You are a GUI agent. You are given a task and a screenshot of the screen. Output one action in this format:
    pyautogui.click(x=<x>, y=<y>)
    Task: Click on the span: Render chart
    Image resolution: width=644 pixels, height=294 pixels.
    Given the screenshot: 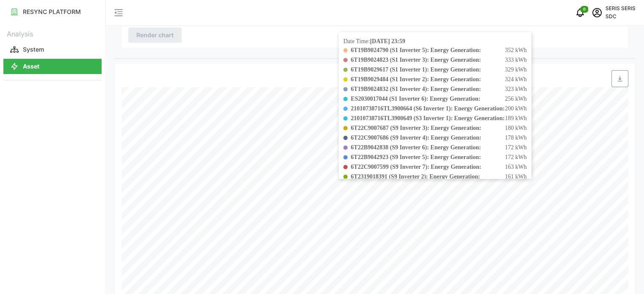 What is the action you would take?
    pyautogui.click(x=155, y=35)
    